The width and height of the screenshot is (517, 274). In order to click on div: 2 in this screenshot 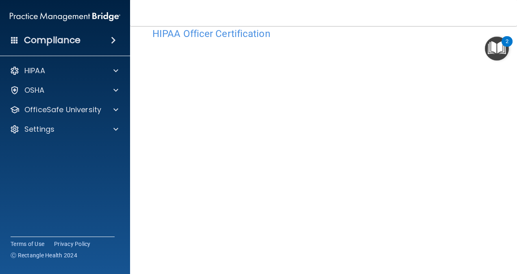, I will do `click(507, 47)`.